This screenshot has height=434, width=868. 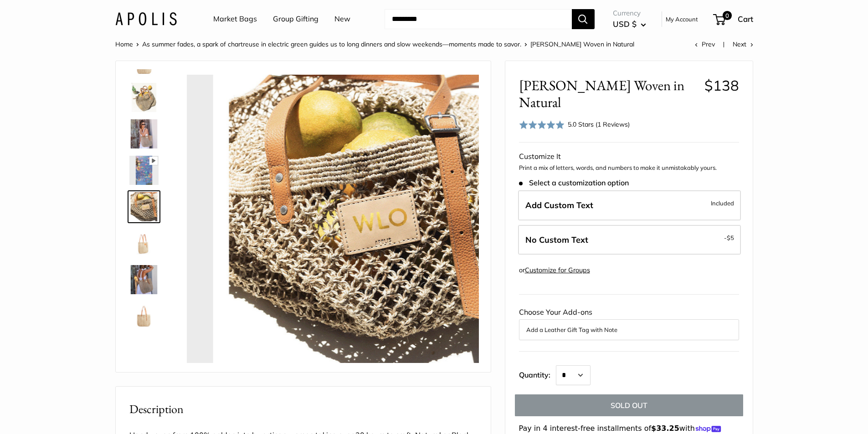 I want to click on input: Search..., so click(x=478, y=20).